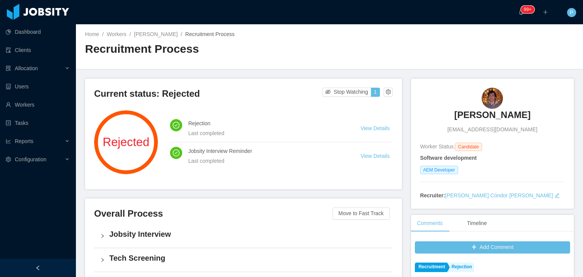 The image size is (583, 277). I want to click on h4: Rejection, so click(265, 123).